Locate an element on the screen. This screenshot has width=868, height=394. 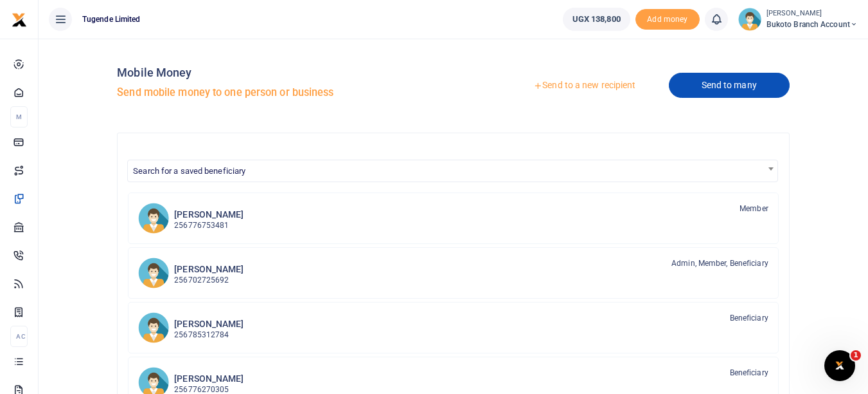
span: Add money is located at coordinates (667, 19).